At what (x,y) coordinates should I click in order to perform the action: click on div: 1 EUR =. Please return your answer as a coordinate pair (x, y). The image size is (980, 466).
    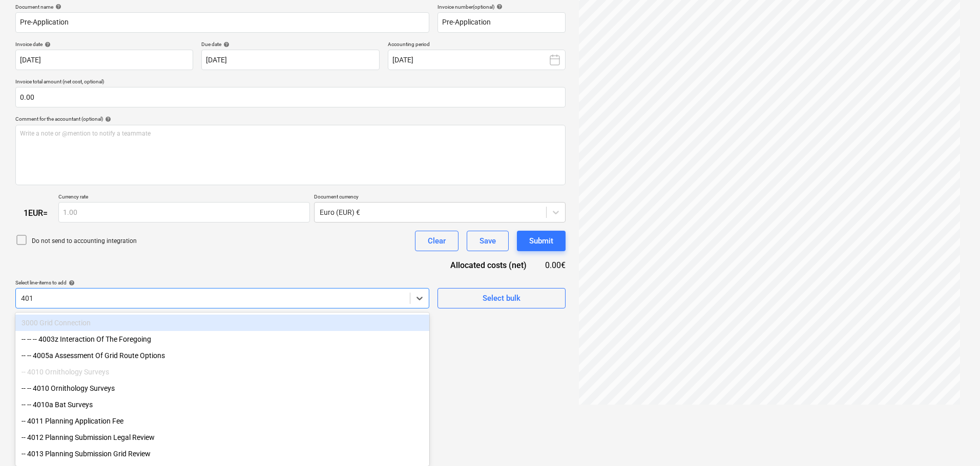
    Looking at the image, I should click on (37, 213).